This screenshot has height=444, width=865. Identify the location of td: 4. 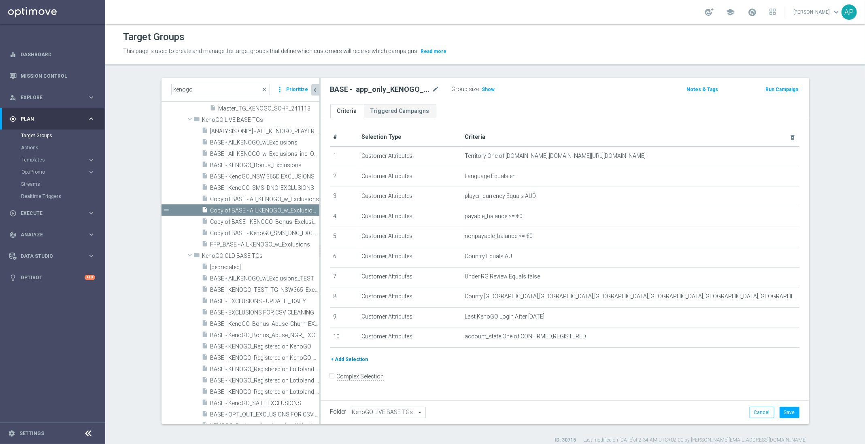
(344, 217).